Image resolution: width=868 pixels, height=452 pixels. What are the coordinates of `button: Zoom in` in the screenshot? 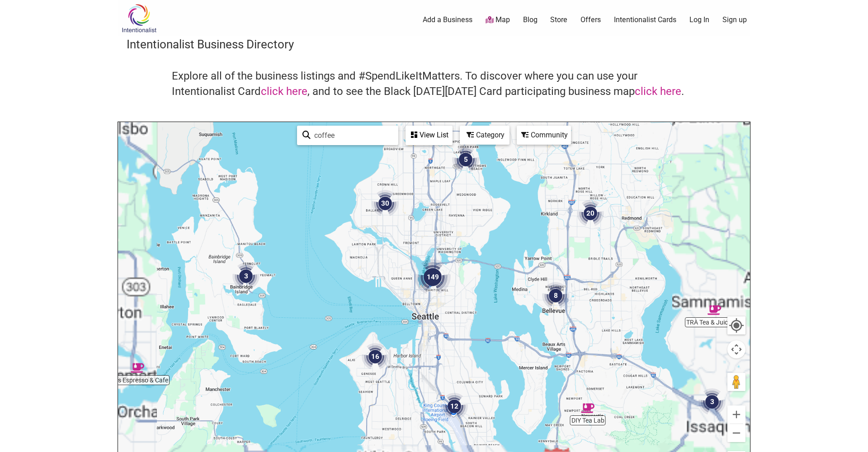 It's located at (736, 415).